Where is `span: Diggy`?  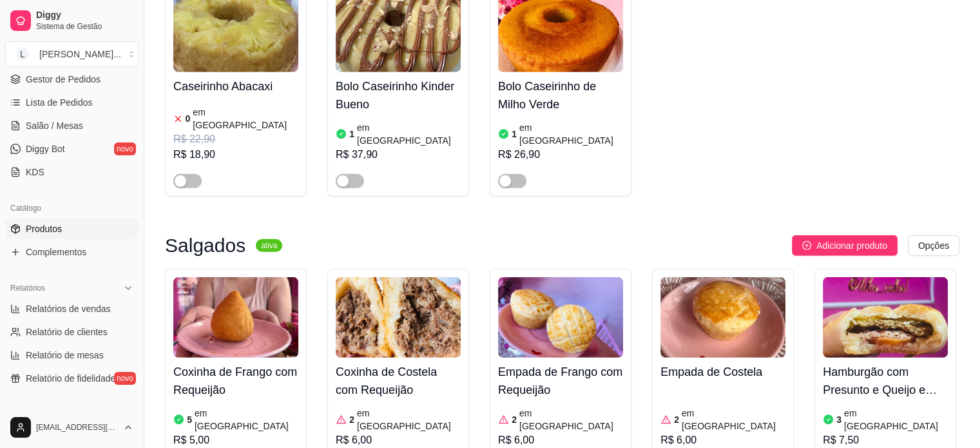 span: Diggy is located at coordinates (84, 15).